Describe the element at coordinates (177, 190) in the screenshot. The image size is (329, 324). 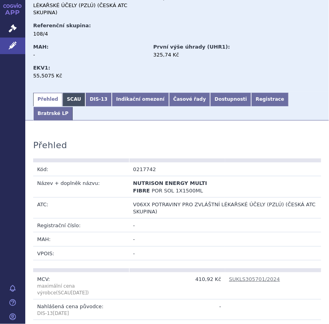
I see `span: POR SOL 1X1500ML` at that location.